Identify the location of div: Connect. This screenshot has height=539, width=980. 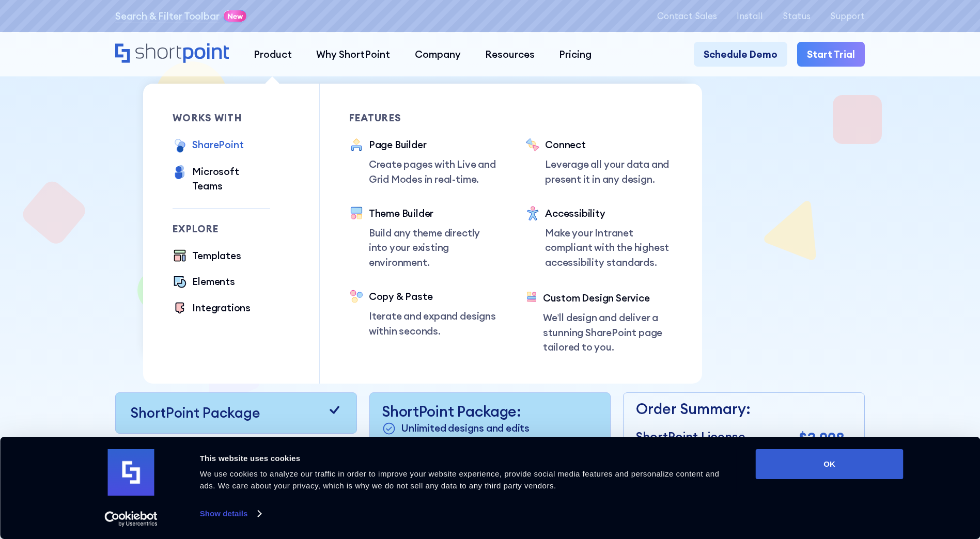
(609, 144).